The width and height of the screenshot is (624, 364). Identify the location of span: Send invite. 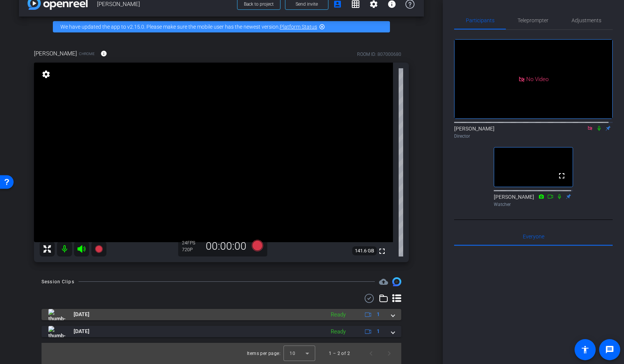
(307, 4).